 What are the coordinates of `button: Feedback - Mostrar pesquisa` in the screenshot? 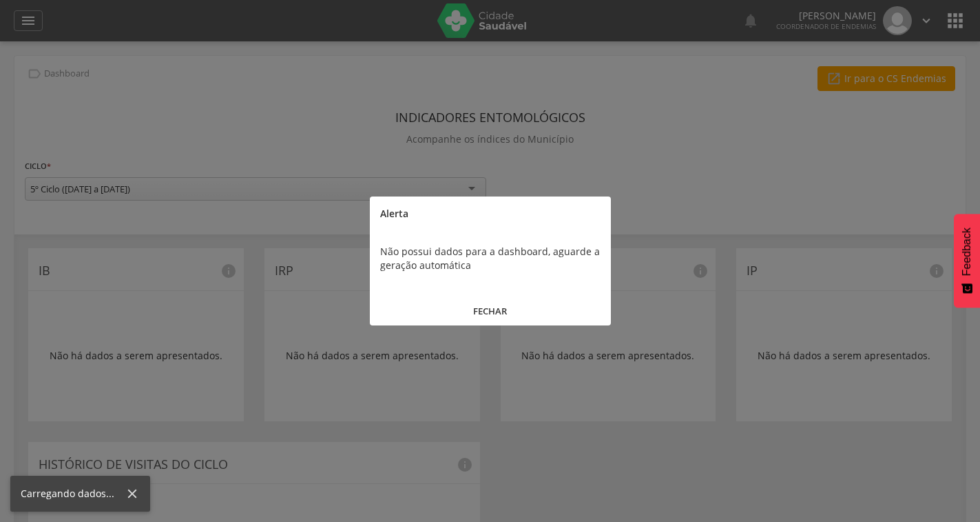 It's located at (967, 260).